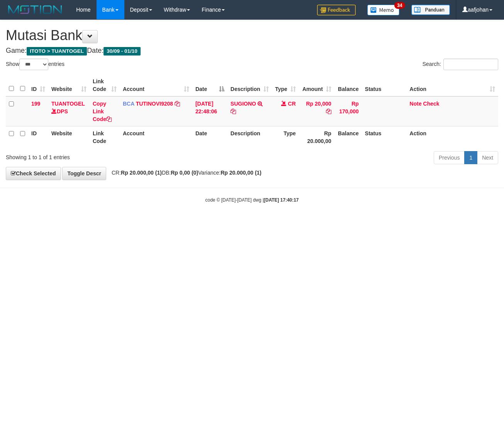 Image resolution: width=504 pixels, height=429 pixels. Describe the element at coordinates (292, 104) in the screenshot. I see `span: CR` at that location.